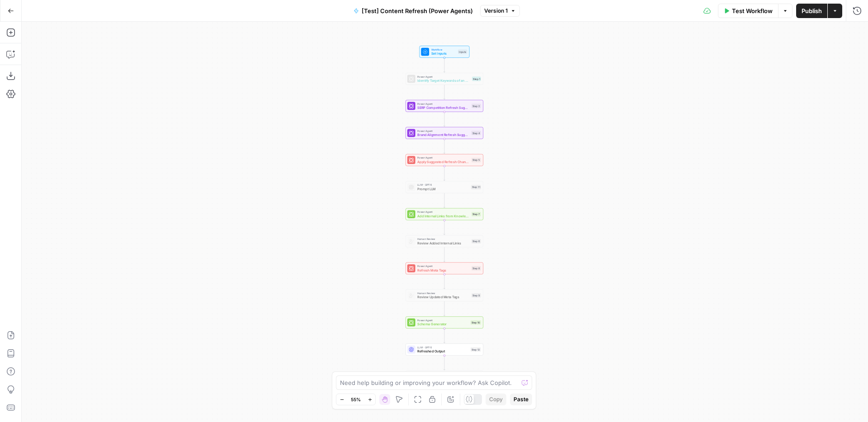  I want to click on span: Test Workflow, so click(752, 11).